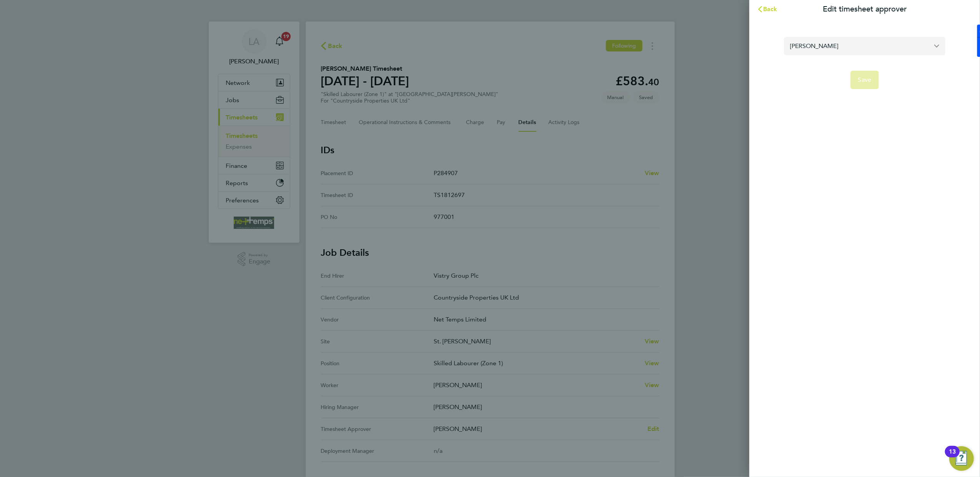  What do you see at coordinates (865, 10) in the screenshot?
I see `p: Edit timesheet approver` at bounding box center [865, 10].